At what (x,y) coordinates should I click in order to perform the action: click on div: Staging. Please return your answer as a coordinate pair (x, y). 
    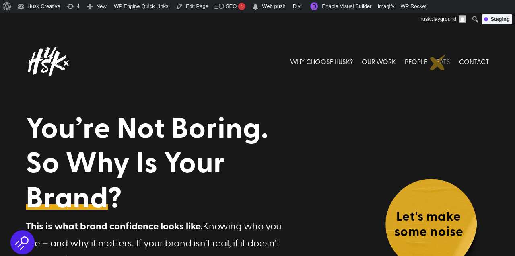
    Looking at the image, I should click on (497, 19).